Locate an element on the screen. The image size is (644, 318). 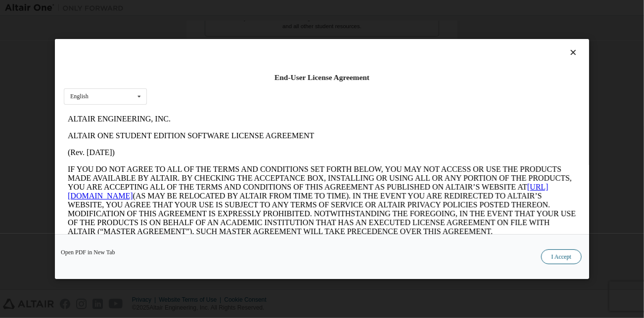
p: IF YOU DO NOT AGREE TO ALL OF THE TERMS AND CONDITIONS SET FORTH BELOW, YOU MAY NOT ACCESS OR USE... is located at coordinates (258, 90).